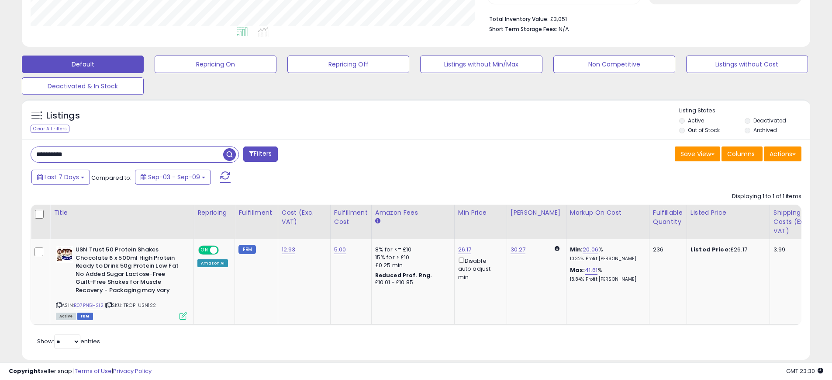  Describe the element at coordinates (260, 154) in the screenshot. I see `button: Filters` at that location.